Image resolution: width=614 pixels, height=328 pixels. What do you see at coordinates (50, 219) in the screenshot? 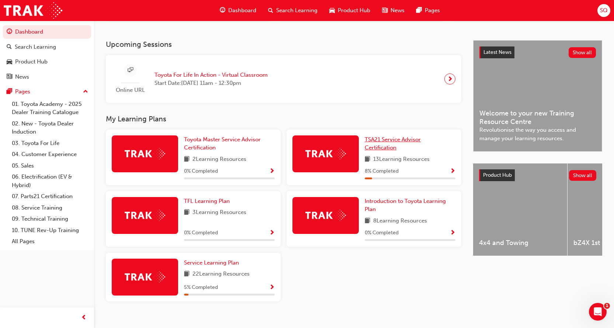
I see `a: 09. Technical Training` at bounding box center [50, 219].